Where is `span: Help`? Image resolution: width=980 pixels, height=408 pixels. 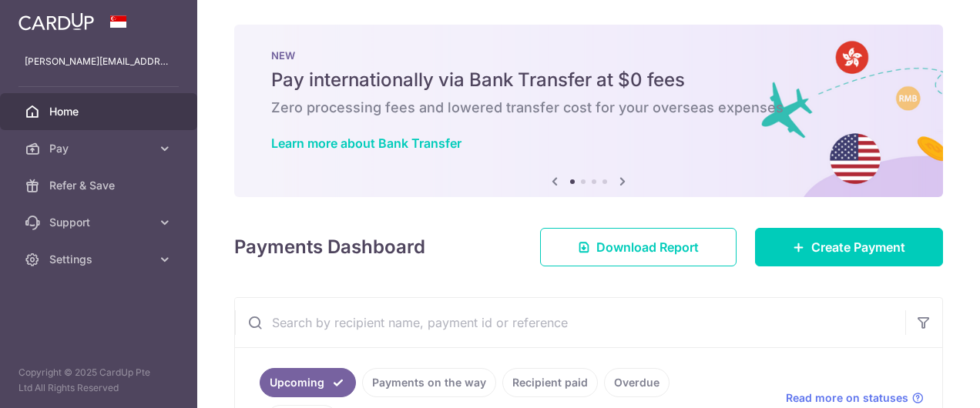 span: Help is located at coordinates (54, 18).